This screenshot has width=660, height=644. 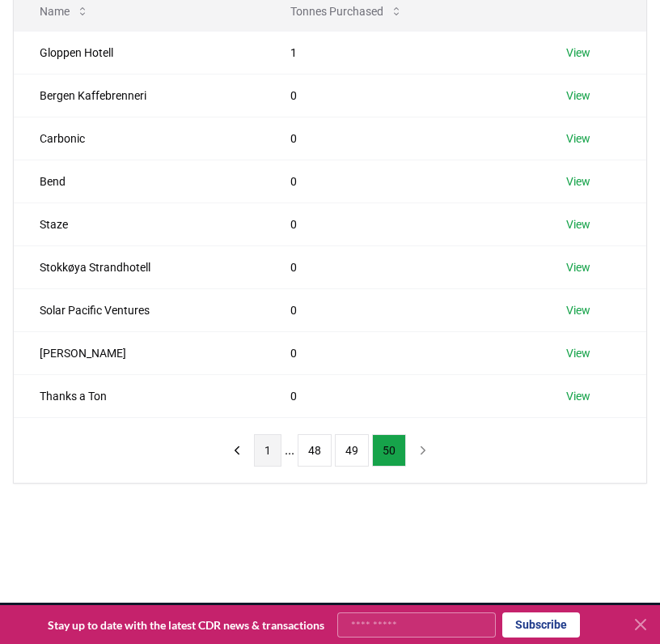 I want to click on td: Carbonic, so click(x=139, y=138).